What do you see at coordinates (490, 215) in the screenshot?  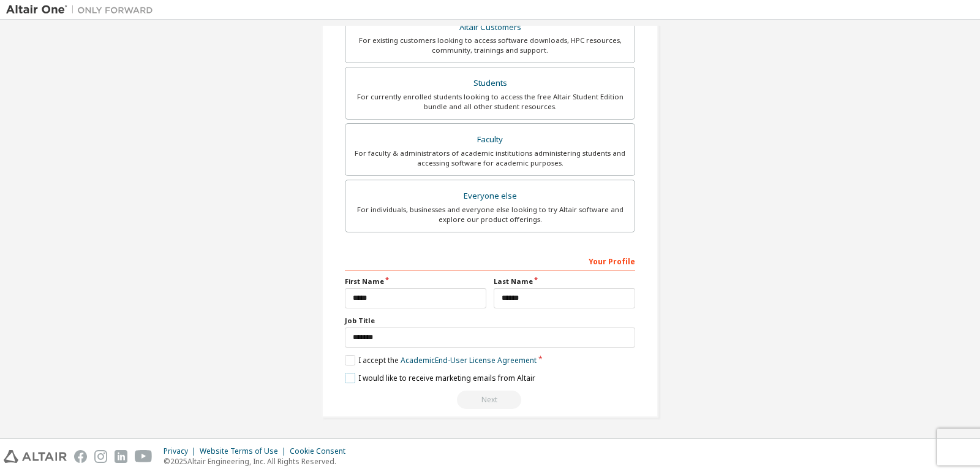 I see `div: For individuals, businesses and everyone else looking to try Altair software and explore our prod...` at bounding box center [490, 215].